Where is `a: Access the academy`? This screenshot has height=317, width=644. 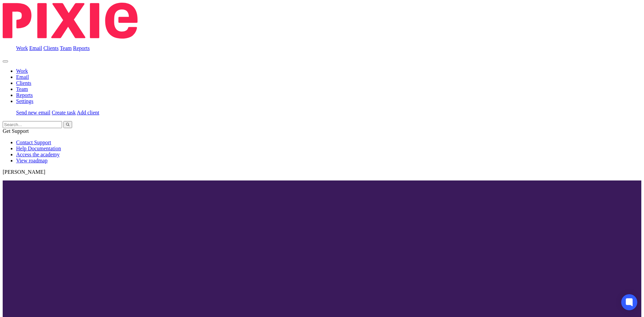
a: Access the academy is located at coordinates (38, 155).